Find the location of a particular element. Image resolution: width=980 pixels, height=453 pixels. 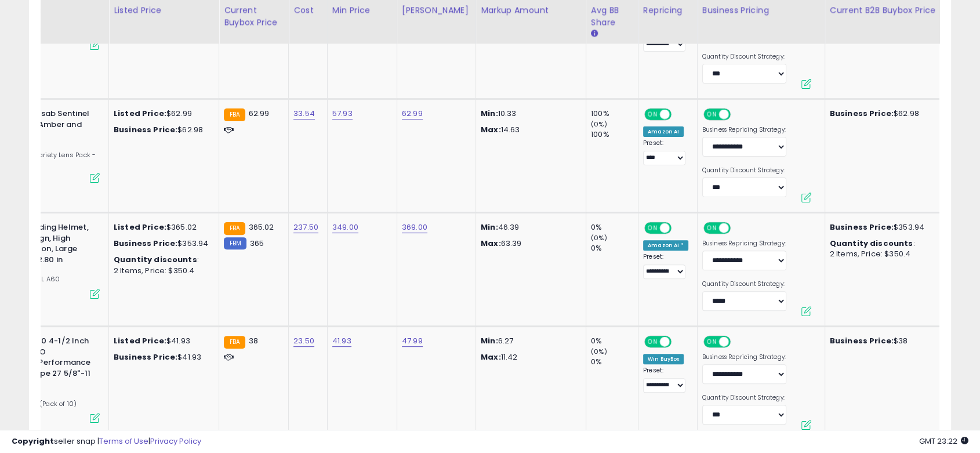

div: Win BuyBox is located at coordinates (664, 359).